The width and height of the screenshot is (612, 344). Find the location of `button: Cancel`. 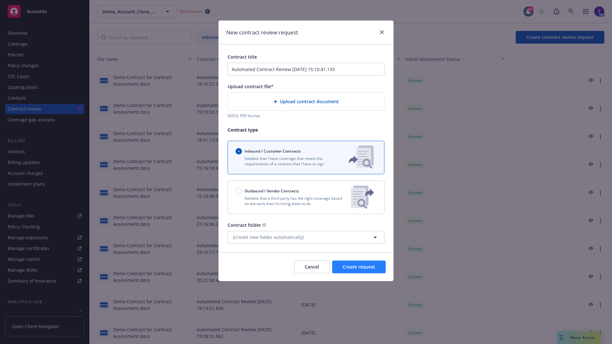

button: Cancel is located at coordinates (312, 267).